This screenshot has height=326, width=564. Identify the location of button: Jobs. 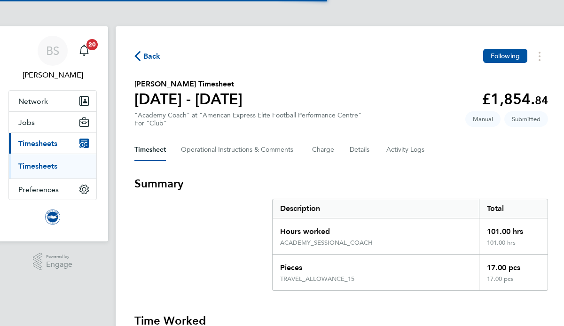
(53, 122).